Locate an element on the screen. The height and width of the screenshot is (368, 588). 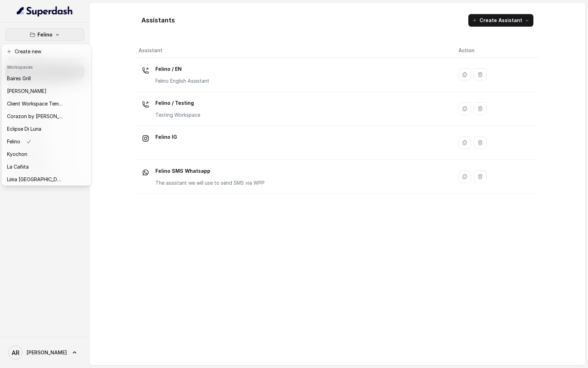
p: Client Workspace Template is located at coordinates (35, 104).